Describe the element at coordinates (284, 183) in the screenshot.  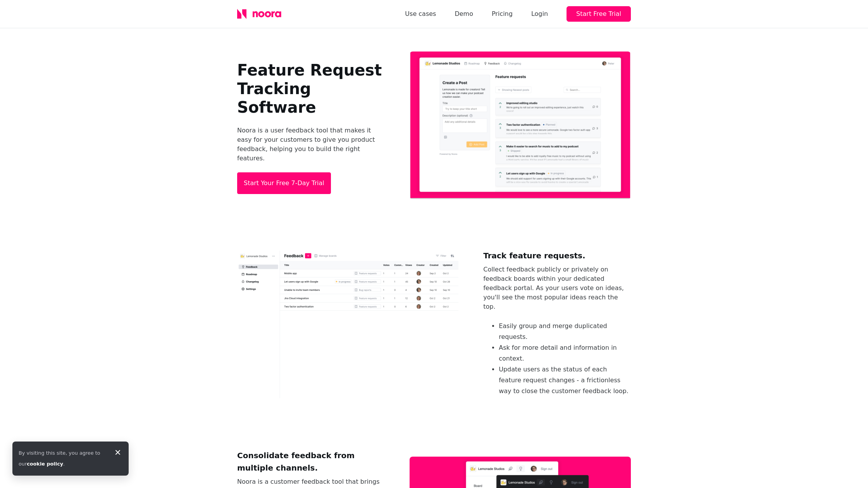
I see `button: Start Your Free 7-Day Trial` at that location.